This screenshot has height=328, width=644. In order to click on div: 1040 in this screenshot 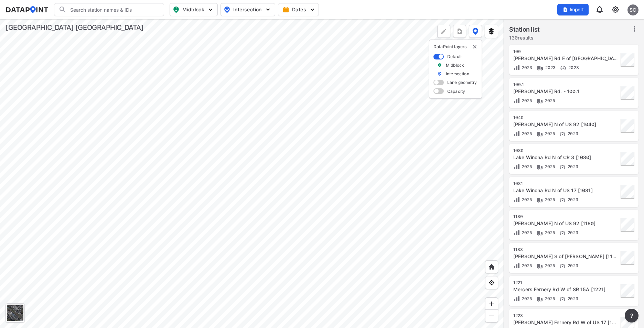, I will do `click(566, 118)`.